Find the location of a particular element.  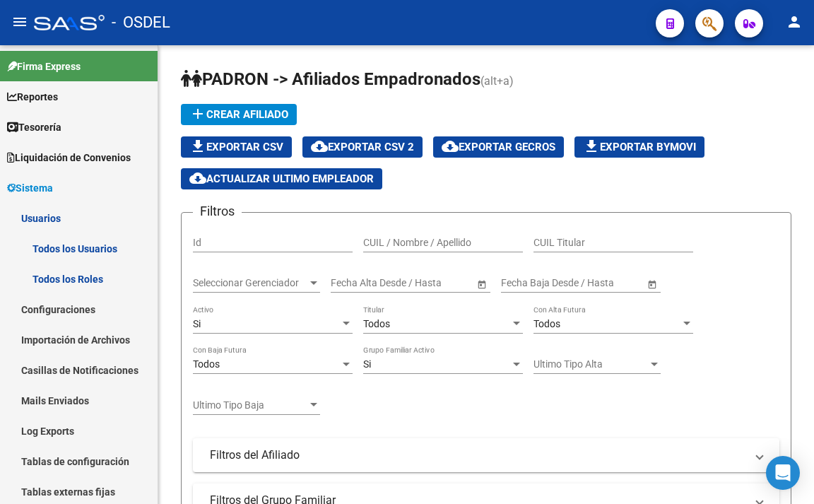

button: Actualizar ultimo Empleador is located at coordinates (281, 179).